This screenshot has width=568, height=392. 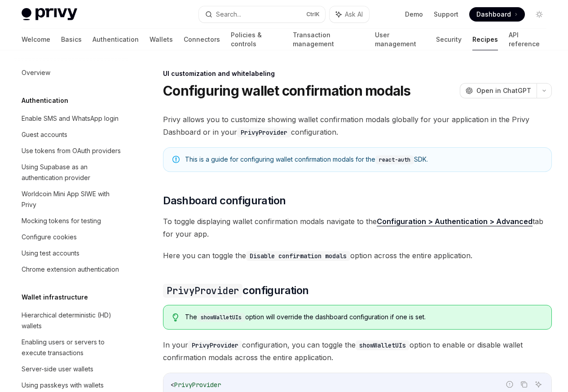 What do you see at coordinates (71, 39) in the screenshot?
I see `a: Basics` at bounding box center [71, 39].